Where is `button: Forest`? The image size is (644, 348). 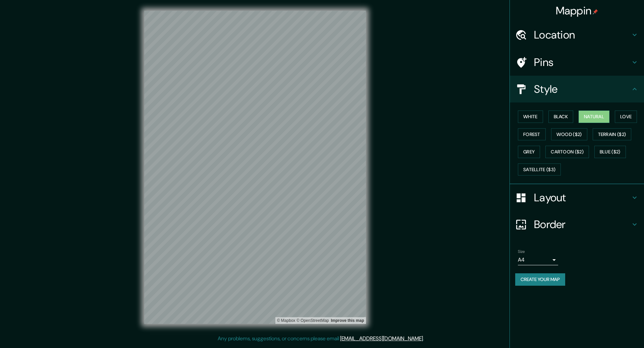
button: Forest is located at coordinates (531, 134).